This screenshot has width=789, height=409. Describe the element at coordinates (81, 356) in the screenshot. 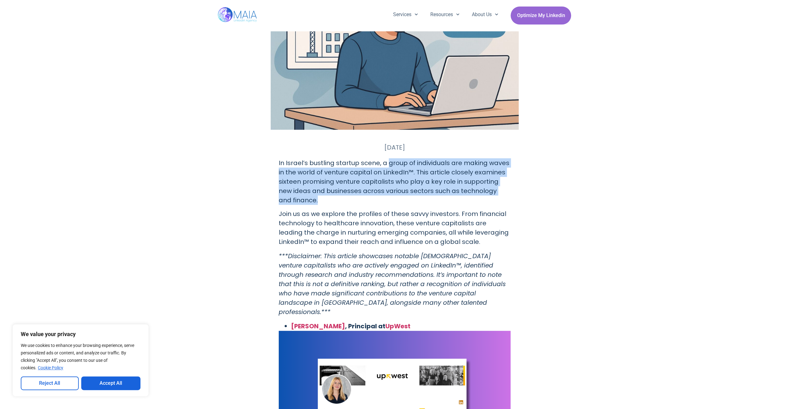

I see `p: We use cookies to enhance your browsing experience, serve personalized ads or content, and analyz...` at that location.